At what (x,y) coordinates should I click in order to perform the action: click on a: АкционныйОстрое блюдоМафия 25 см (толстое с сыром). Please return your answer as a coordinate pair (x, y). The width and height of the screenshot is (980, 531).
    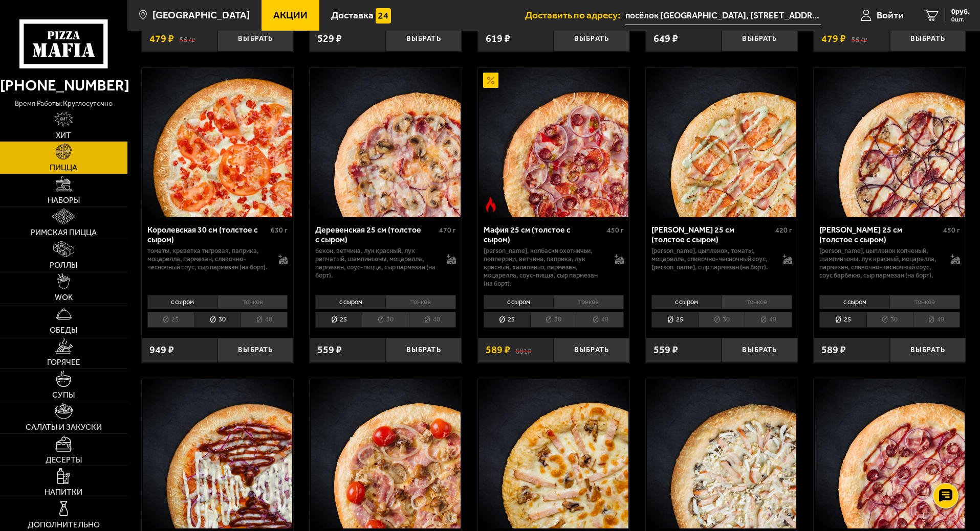
    Looking at the image, I should click on (554, 142).